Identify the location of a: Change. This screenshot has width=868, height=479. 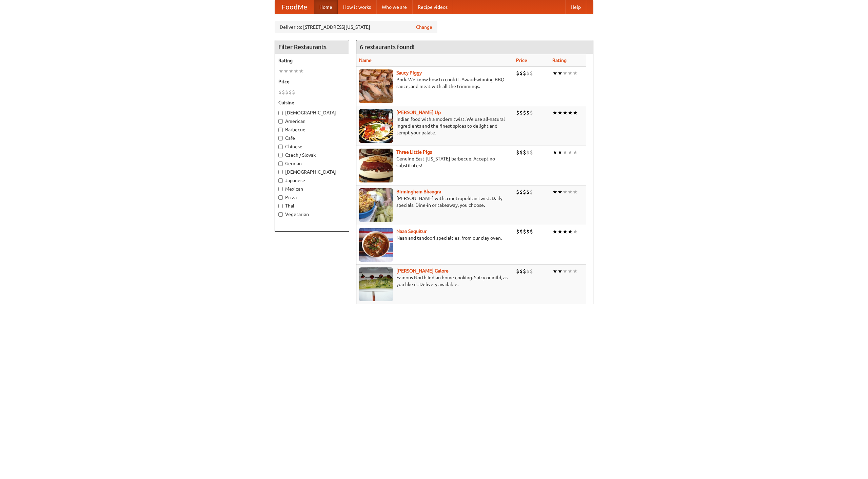
(424, 27).